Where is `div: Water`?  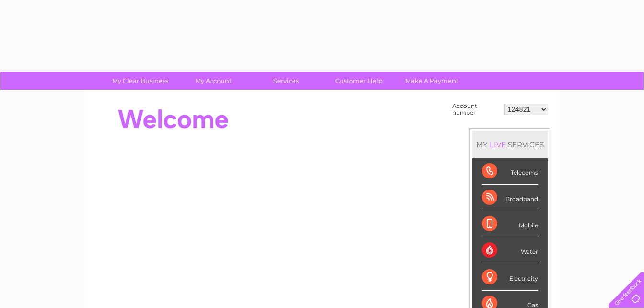 div: Water is located at coordinates (510, 250).